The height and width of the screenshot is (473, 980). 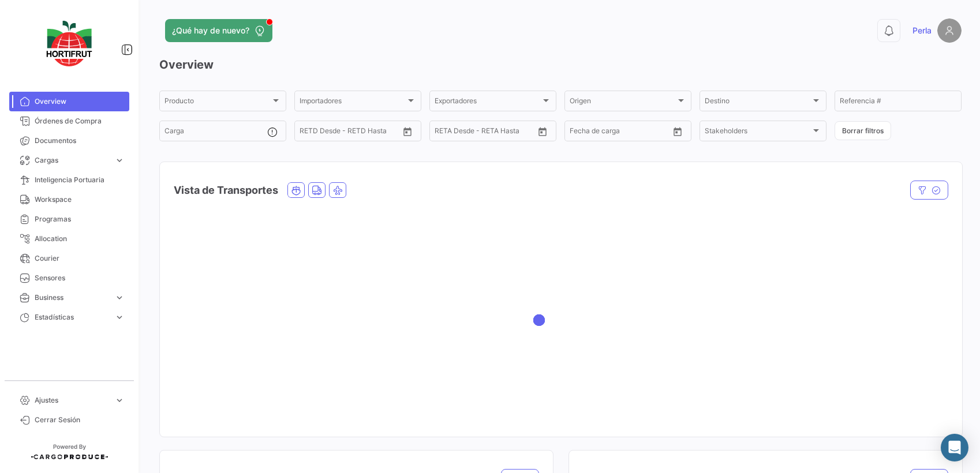 I want to click on a: Programas, so click(x=69, y=219).